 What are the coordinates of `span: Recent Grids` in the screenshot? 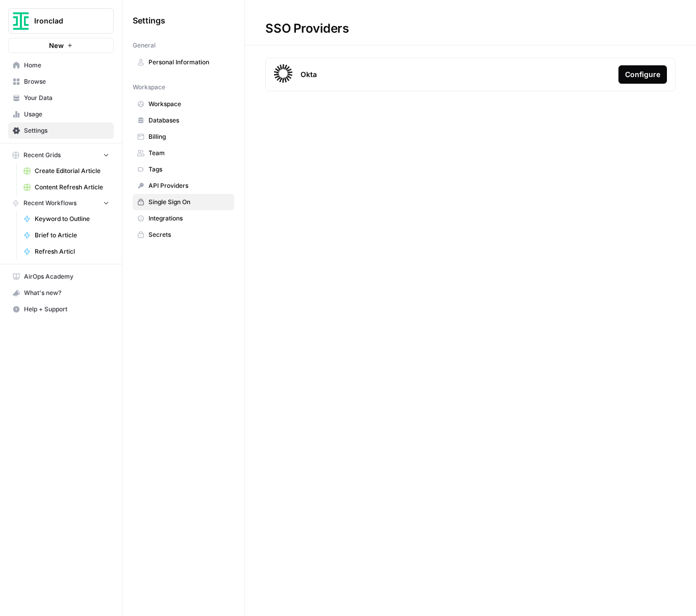 It's located at (42, 155).